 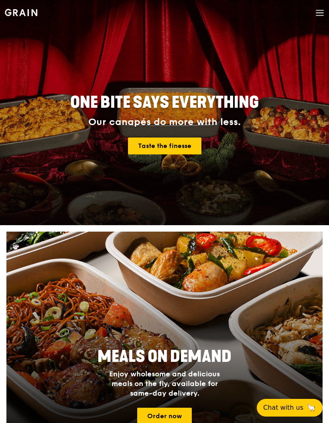 I want to click on span: Chat with us, so click(x=284, y=407).